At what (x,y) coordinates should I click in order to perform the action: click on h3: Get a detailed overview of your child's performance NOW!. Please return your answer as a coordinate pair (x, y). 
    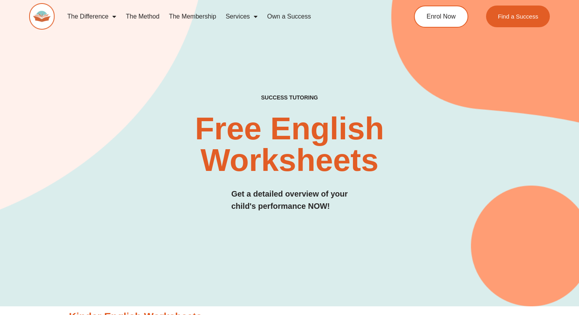
    Looking at the image, I should click on (290, 200).